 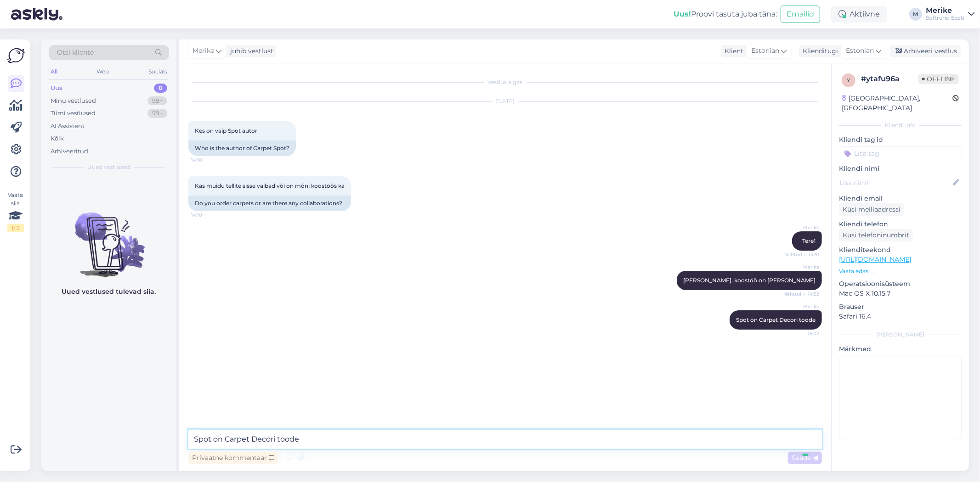 What do you see at coordinates (16, 55) in the screenshot?
I see `img: Askly Logo` at bounding box center [16, 55].